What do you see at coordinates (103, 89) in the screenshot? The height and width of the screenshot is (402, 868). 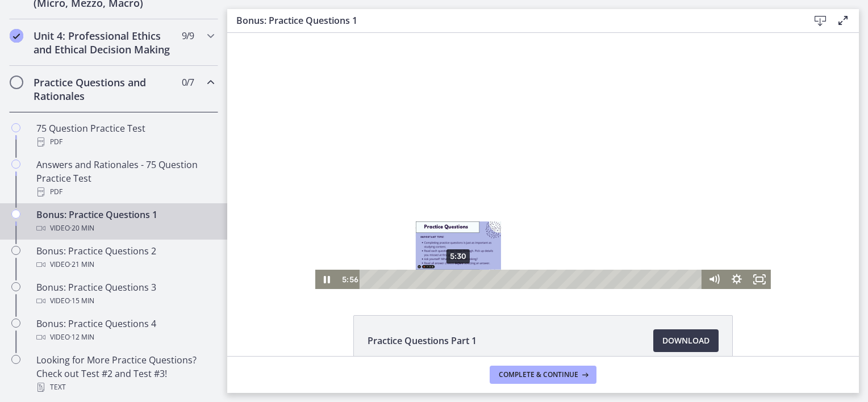 I see `h2: Practice Questions and Rationales` at bounding box center [103, 89].